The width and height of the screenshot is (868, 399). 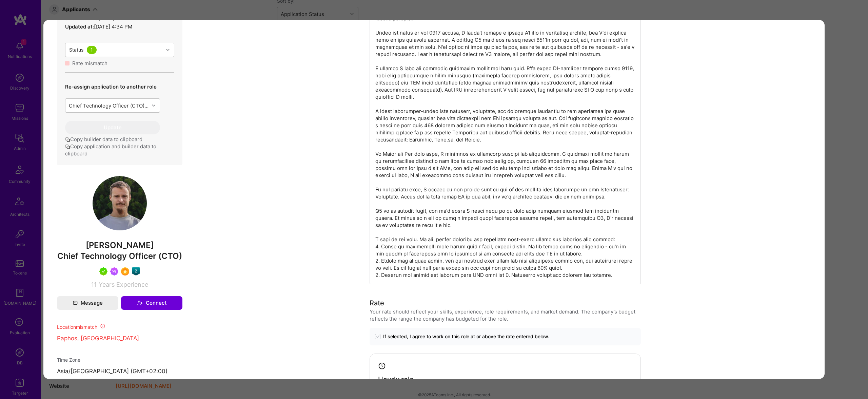 What do you see at coordinates (152, 303) in the screenshot?
I see `button: Connect` at bounding box center [152, 303].